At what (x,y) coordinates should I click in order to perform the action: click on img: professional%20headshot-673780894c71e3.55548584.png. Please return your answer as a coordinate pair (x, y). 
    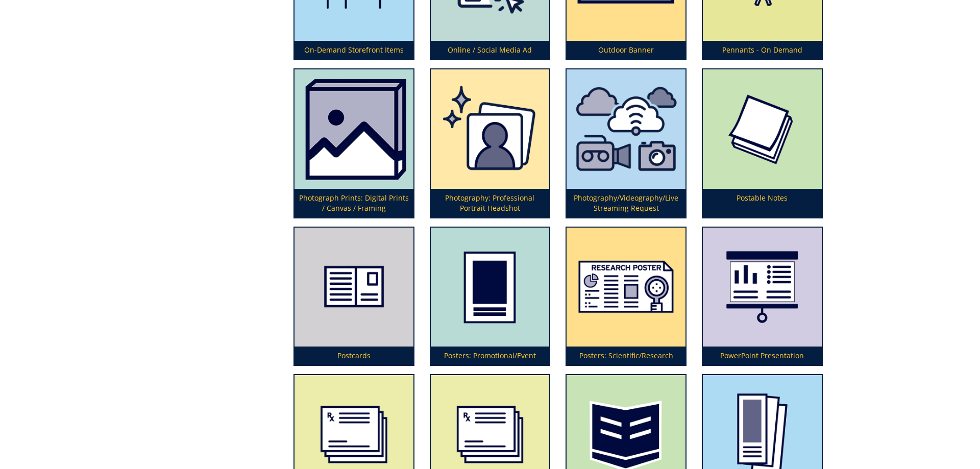
    Looking at the image, I should click on (490, 129).